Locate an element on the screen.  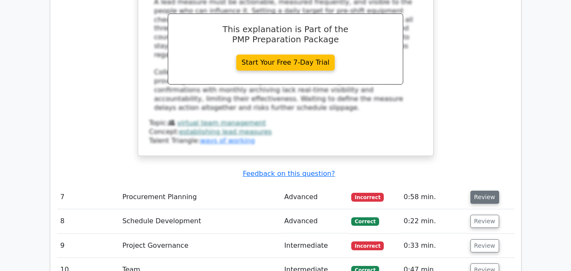
td: 9 is located at coordinates (88, 245).